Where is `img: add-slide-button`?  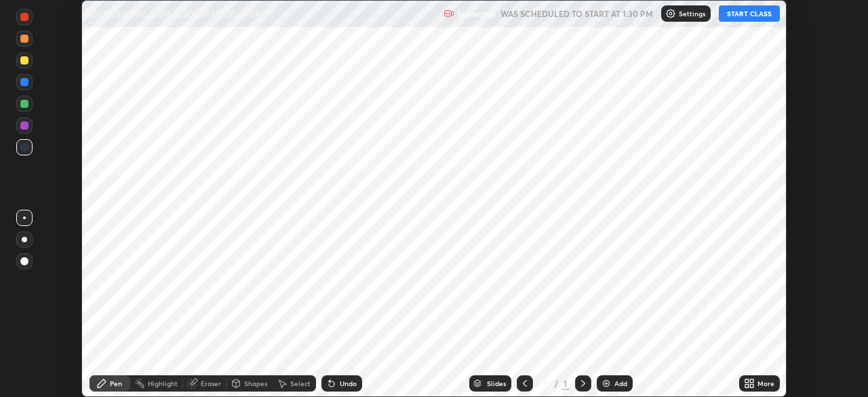 img: add-slide-button is located at coordinates (606, 384).